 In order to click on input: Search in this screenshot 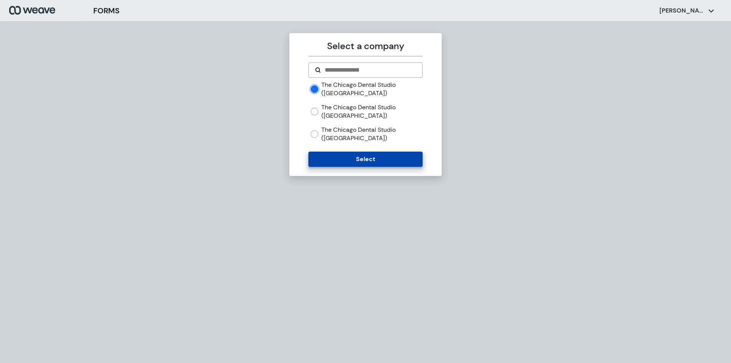, I will do `click(370, 70)`.